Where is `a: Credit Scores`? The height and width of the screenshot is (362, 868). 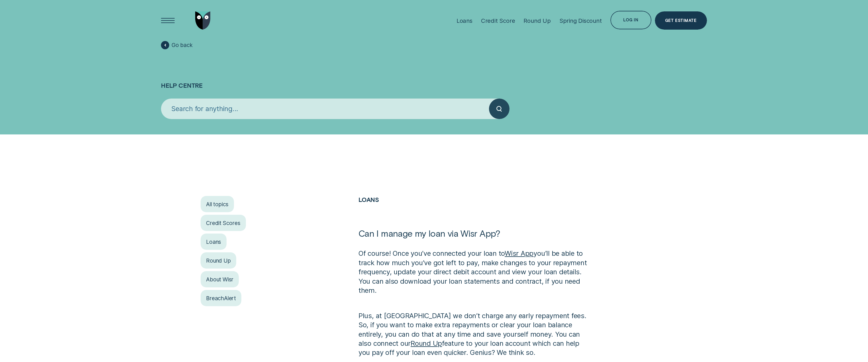 a: Credit Scores is located at coordinates (223, 223).